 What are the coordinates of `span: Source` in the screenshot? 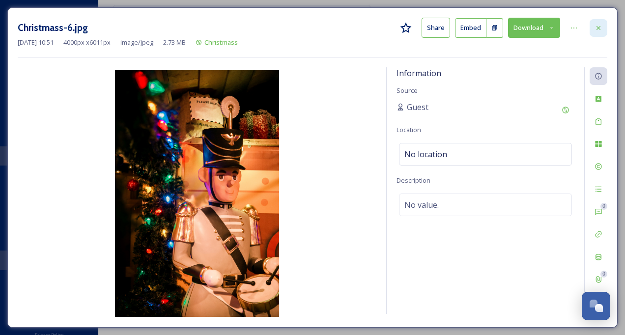 It's located at (407, 90).